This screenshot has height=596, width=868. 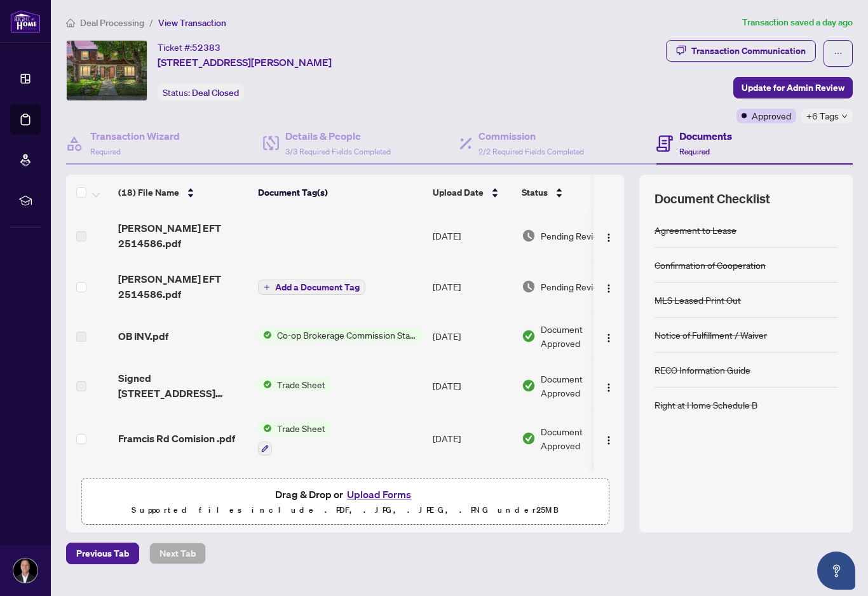 What do you see at coordinates (183, 193) in the screenshot?
I see `th: (18) File Name` at bounding box center [183, 193].